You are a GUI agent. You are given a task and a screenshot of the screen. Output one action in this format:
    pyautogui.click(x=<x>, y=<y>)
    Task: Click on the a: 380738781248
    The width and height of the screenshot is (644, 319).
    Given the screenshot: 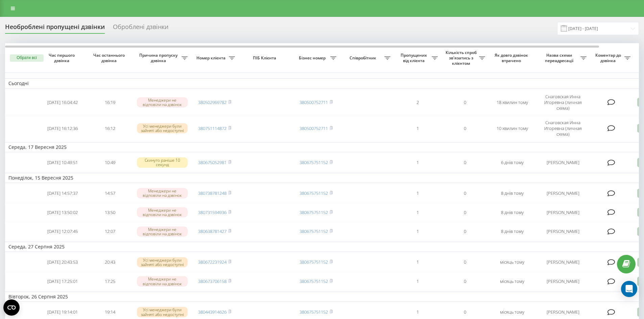 What is the action you would take?
    pyautogui.click(x=212, y=193)
    